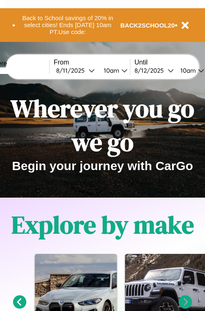 The height and width of the screenshot is (311, 205). Describe the element at coordinates (92, 62) in the screenshot. I see `label: From` at that location.